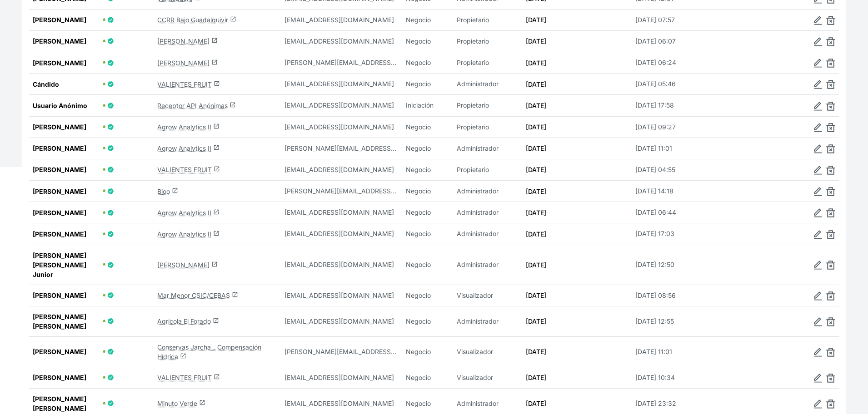  What do you see at coordinates (196, 105) in the screenshot?
I see `a: Receptor API Anónimaslaunch` at bounding box center [196, 105].